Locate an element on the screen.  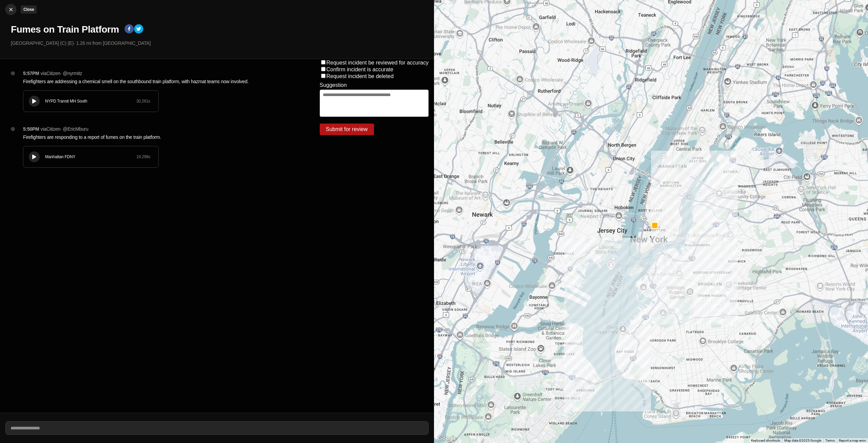
span: Map data ©2025 Google is located at coordinates (803, 440).